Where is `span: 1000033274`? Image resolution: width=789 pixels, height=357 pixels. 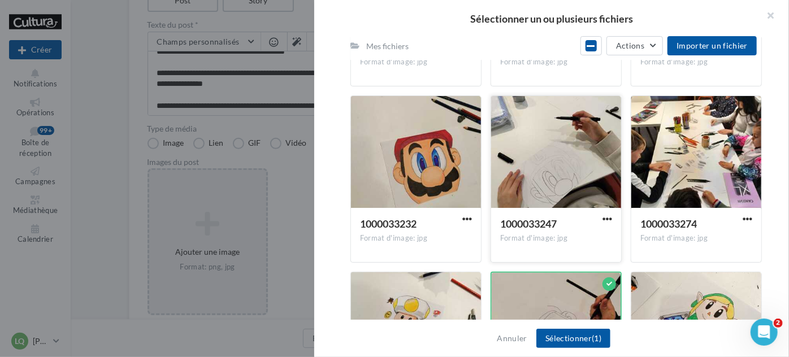 span: 1000033274 is located at coordinates (669, 224).